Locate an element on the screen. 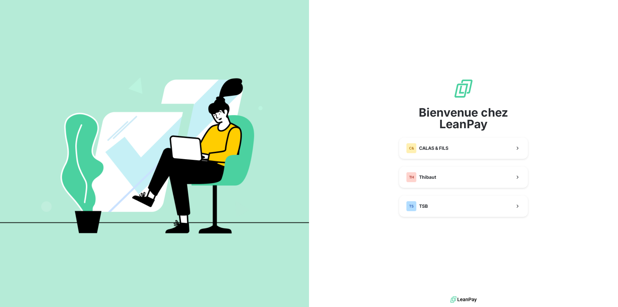 The width and height of the screenshot is (618, 307). span: TSB is located at coordinates (423, 206).